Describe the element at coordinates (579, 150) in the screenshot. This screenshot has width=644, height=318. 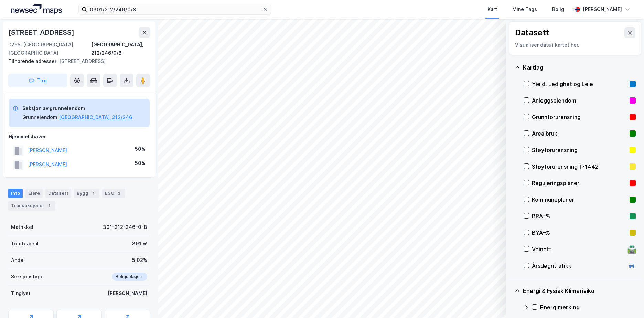
I see `div: Støyforurensning` at that location.